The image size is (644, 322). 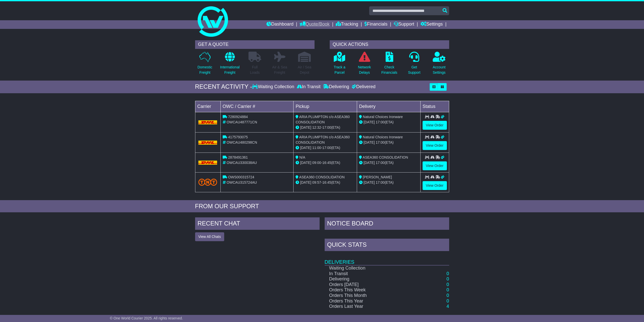 I want to click on span: 2878491361, so click(x=238, y=157).